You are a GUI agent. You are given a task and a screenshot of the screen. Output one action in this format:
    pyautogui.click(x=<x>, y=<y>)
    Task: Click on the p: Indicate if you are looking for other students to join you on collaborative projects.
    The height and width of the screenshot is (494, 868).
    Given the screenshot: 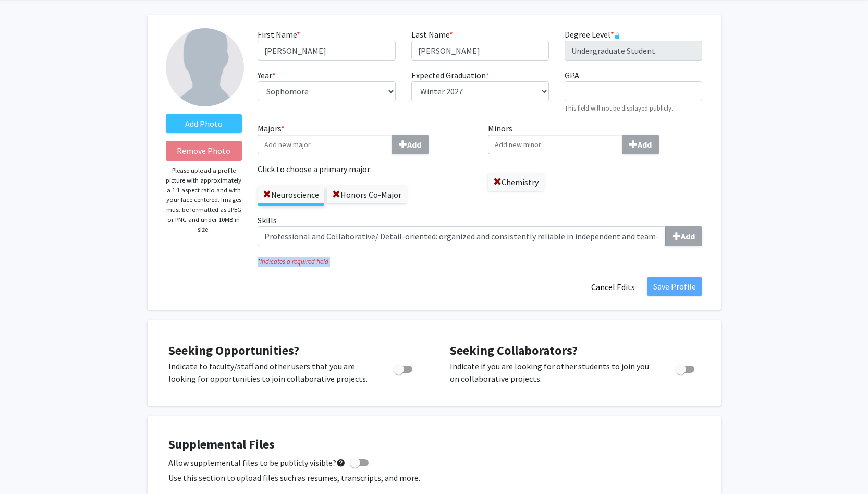 What is the action you would take?
    pyautogui.click(x=552, y=372)
    